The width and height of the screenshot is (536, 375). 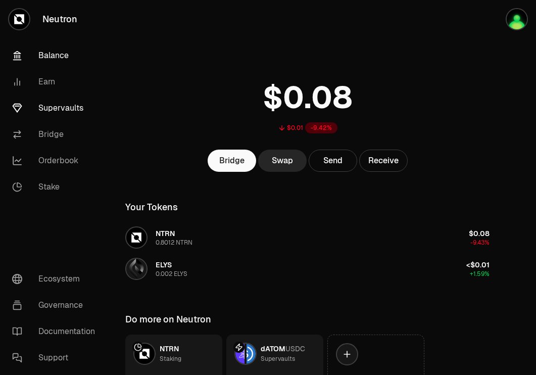 I want to click on img: dATOM Logo, so click(x=240, y=354).